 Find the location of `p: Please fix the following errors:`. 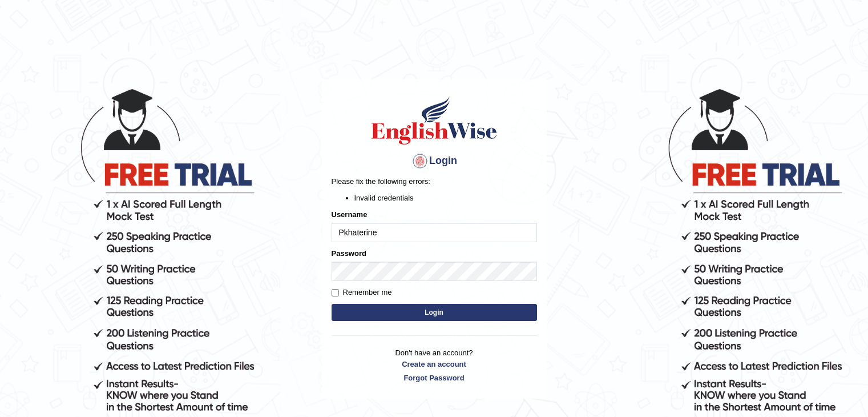

p: Please fix the following errors: is located at coordinates (435, 181).